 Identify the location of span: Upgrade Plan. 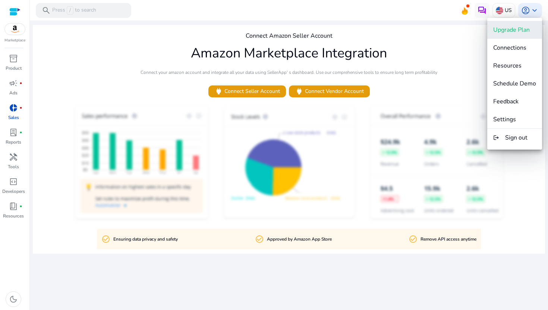
(512, 30).